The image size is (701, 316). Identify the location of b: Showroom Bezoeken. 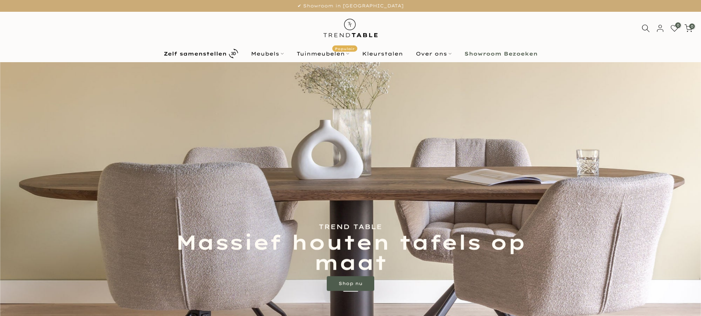
(501, 54).